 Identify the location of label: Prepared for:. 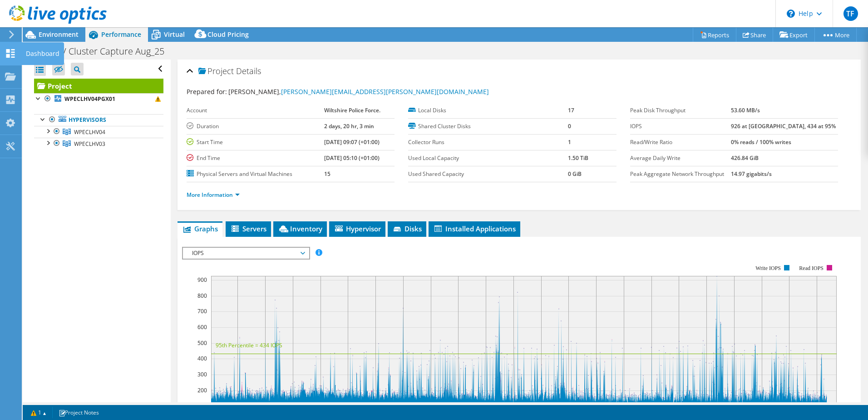
(206, 91).